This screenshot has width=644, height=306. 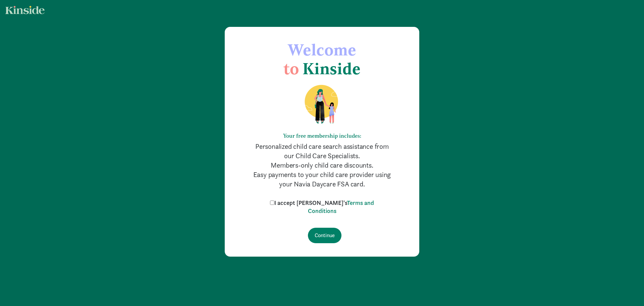 What do you see at coordinates (322, 151) in the screenshot?
I see `p: Personalized child care search assistance from our Child Care Specialists.` at bounding box center [322, 151].